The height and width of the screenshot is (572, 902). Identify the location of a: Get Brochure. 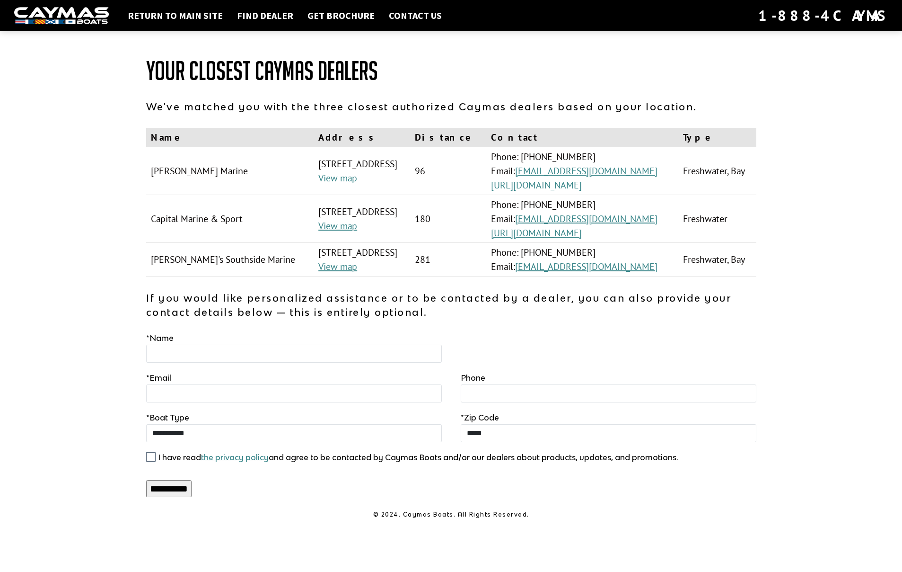
(341, 16).